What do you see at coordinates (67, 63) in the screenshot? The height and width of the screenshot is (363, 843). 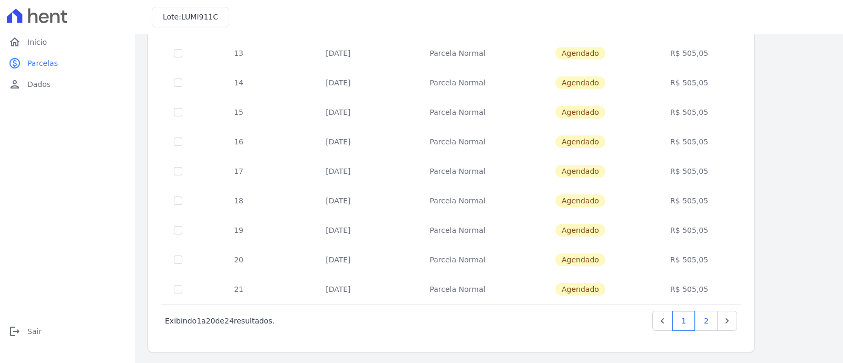 I see `a: paidParcelas` at bounding box center [67, 63].